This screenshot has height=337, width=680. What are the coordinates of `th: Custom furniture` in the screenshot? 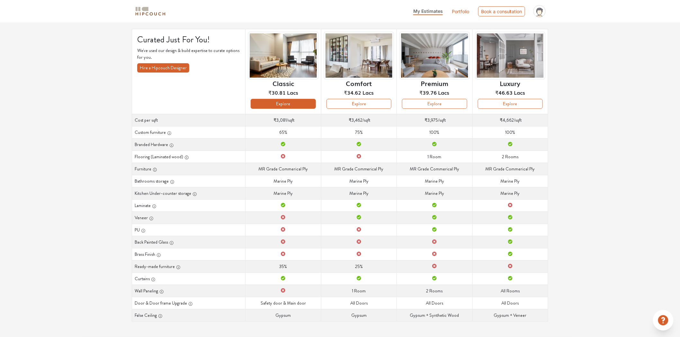 It's located at (189, 132).